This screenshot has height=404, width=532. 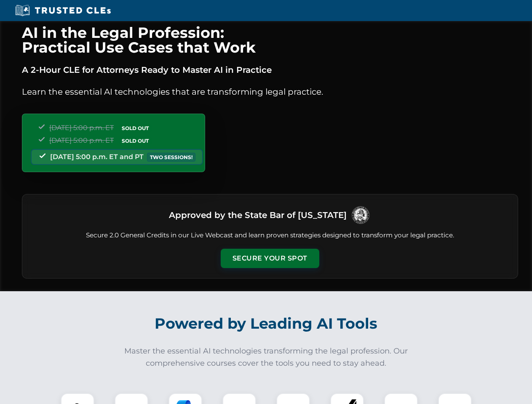 What do you see at coordinates (270, 40) in the screenshot?
I see `h1: AI in the Legal Profession: Practical Use Cases that Work` at bounding box center [270, 40].